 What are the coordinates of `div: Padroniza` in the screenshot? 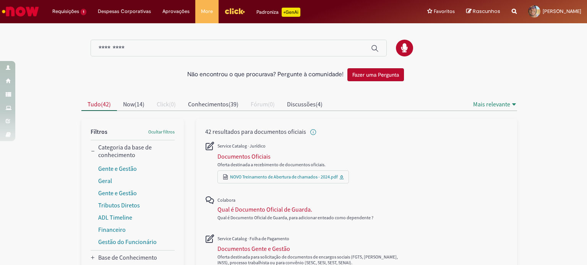 It's located at (278, 12).